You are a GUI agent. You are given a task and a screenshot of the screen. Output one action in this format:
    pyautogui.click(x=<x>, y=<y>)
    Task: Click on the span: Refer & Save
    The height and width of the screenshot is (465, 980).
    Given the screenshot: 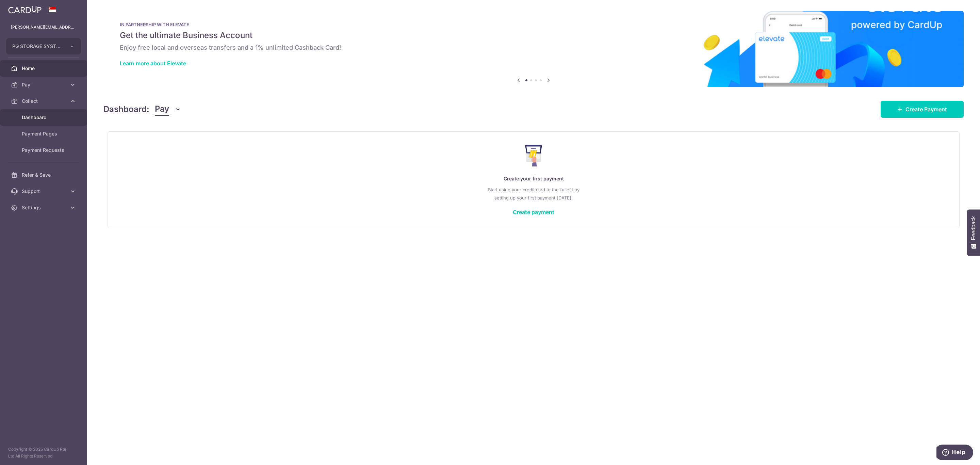 What is the action you would take?
    pyautogui.click(x=44, y=175)
    